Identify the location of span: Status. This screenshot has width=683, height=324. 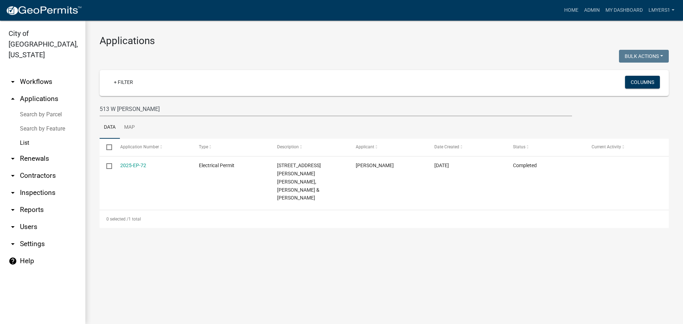
(519, 147).